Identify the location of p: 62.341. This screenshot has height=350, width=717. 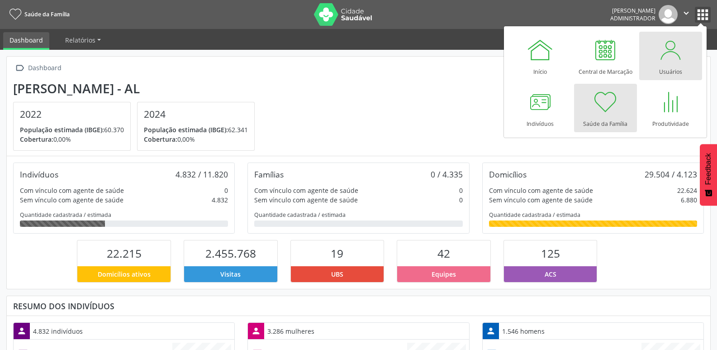
(196, 129).